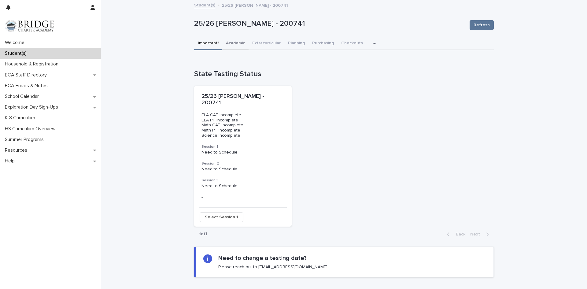 The image size is (587, 289). I want to click on button: Next, so click(481, 234).